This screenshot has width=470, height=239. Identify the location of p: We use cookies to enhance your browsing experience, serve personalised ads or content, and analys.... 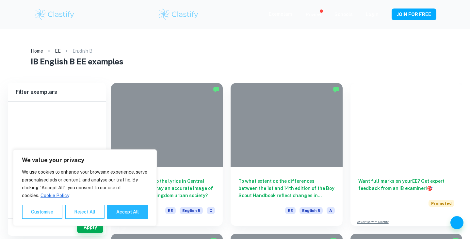
(85, 184).